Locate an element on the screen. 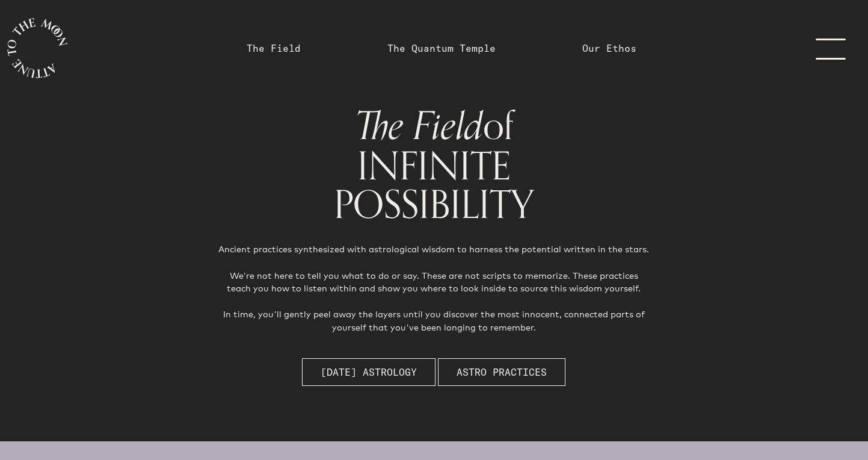 This screenshot has width=868, height=460. a: The Quantum Temple is located at coordinates (441, 48).